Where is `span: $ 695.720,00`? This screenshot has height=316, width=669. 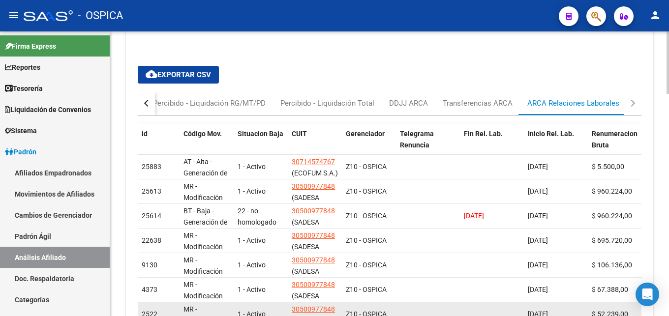 span: $ 695.720,00 is located at coordinates (612, 241).